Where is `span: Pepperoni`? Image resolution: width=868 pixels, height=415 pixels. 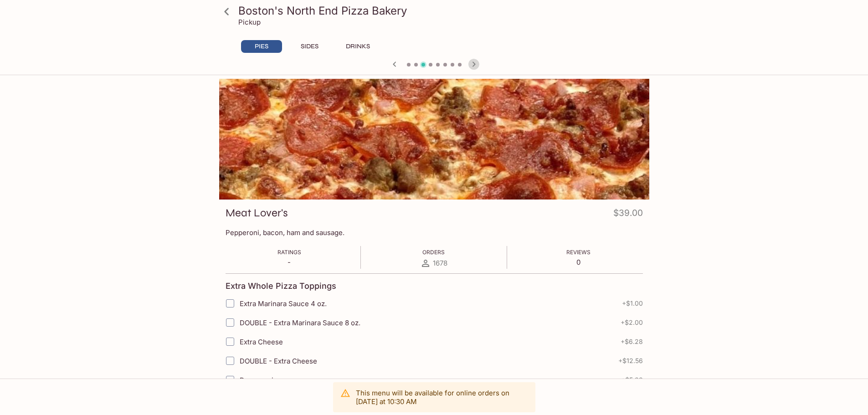
span: Pepperoni is located at coordinates (257, 380).